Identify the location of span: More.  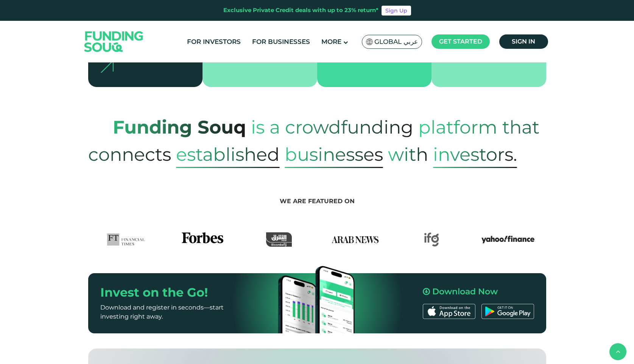
(331, 41).